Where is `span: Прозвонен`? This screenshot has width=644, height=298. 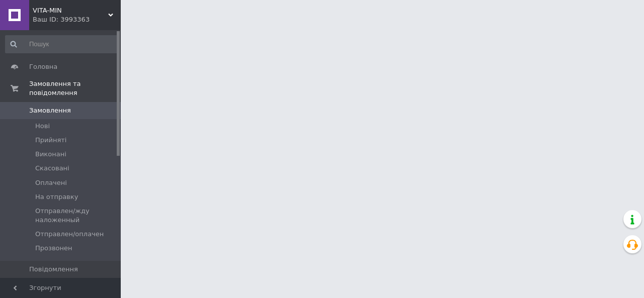
span: Прозвонен is located at coordinates (54, 249).